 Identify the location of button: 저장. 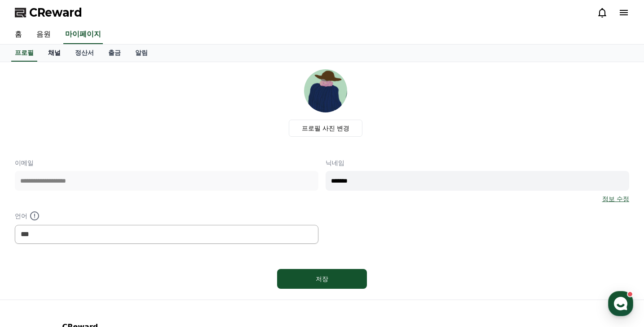
(322, 279).